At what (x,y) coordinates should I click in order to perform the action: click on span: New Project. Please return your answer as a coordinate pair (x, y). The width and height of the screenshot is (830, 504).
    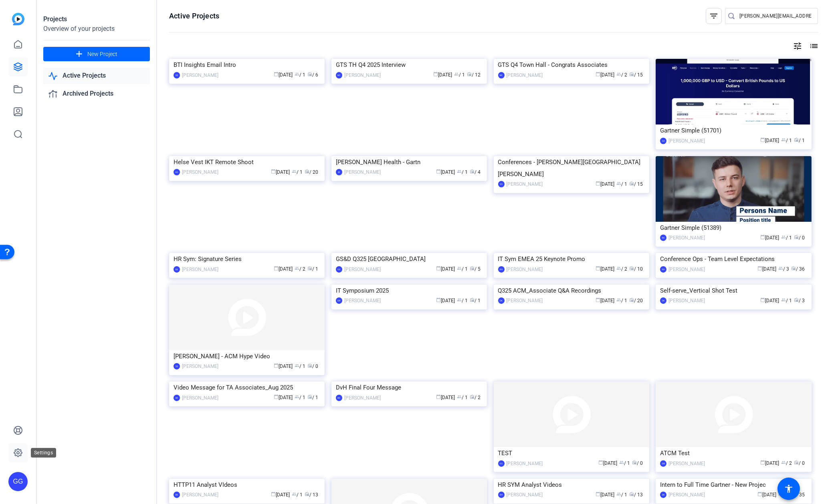
    Looking at the image, I should click on (102, 54).